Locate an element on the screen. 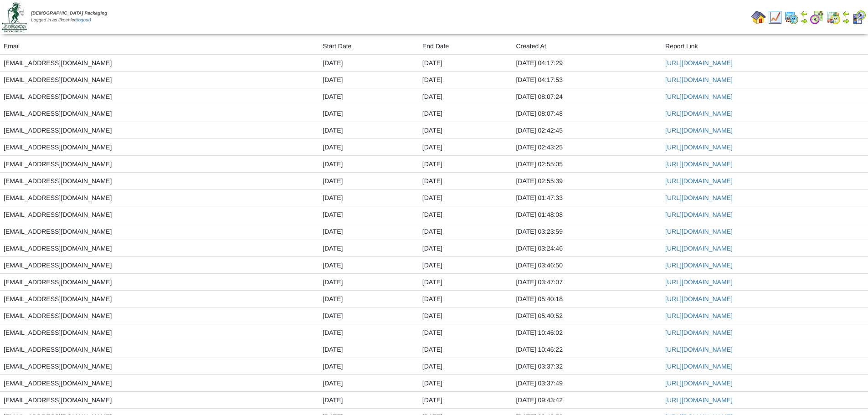  td: End Date is located at coordinates (466, 46).